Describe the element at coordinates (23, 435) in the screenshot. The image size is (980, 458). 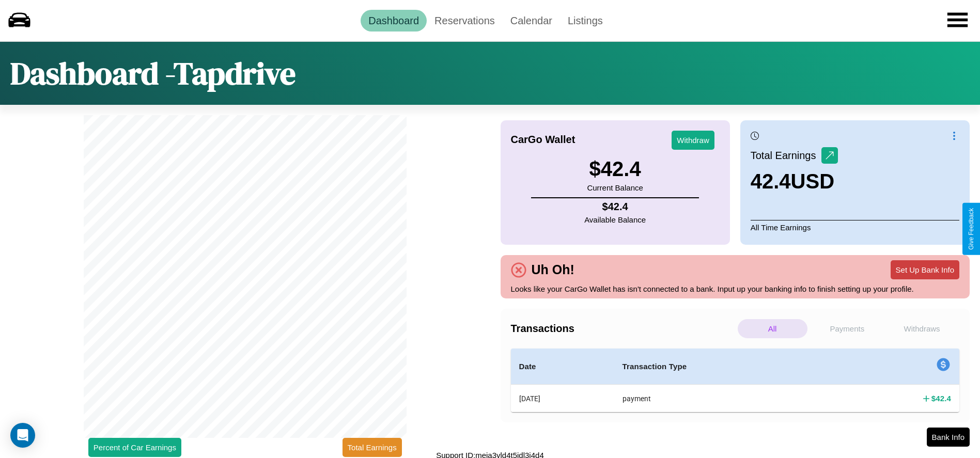
I see `div: Open Intercom Messenger` at that location.